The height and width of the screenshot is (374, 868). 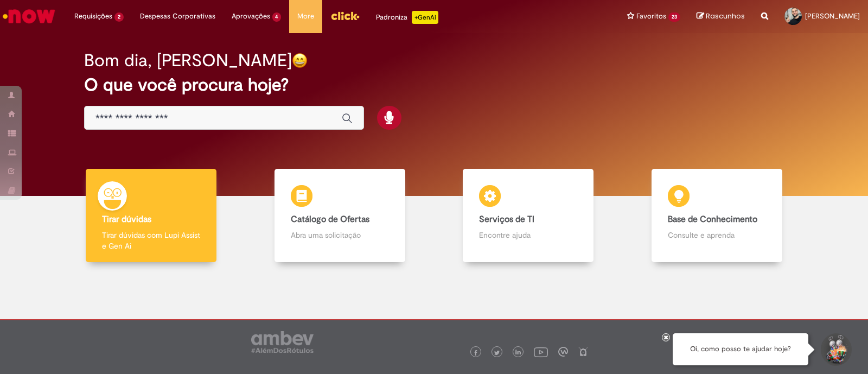 What do you see at coordinates (497, 353) in the screenshot?
I see `img: logo_footer_twitter.png` at bounding box center [497, 353].